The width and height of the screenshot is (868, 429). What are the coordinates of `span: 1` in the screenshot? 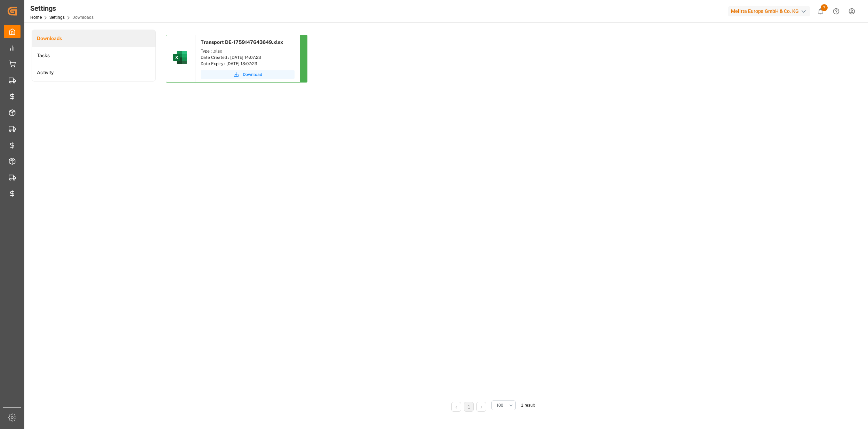 It's located at (825, 7).